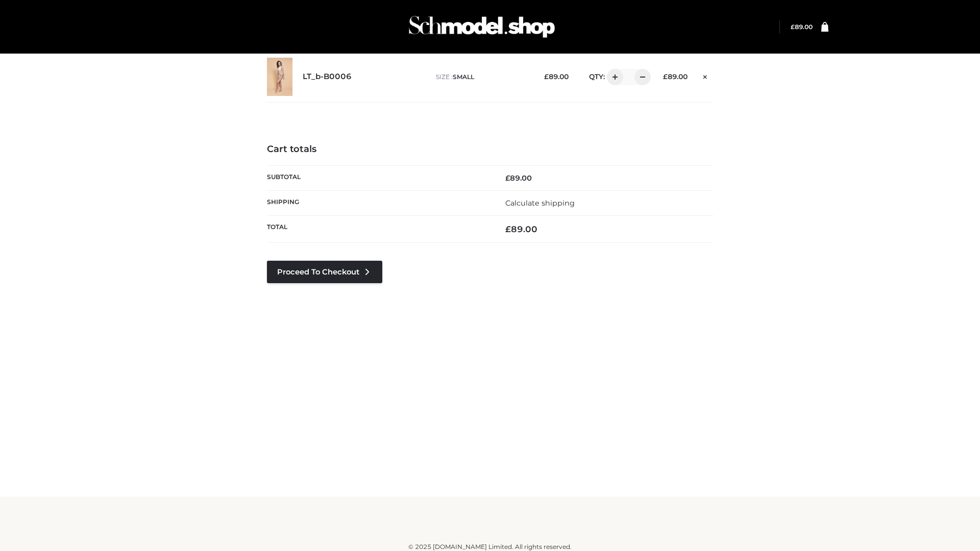  Describe the element at coordinates (378, 229) in the screenshot. I see `th: Total` at that location.